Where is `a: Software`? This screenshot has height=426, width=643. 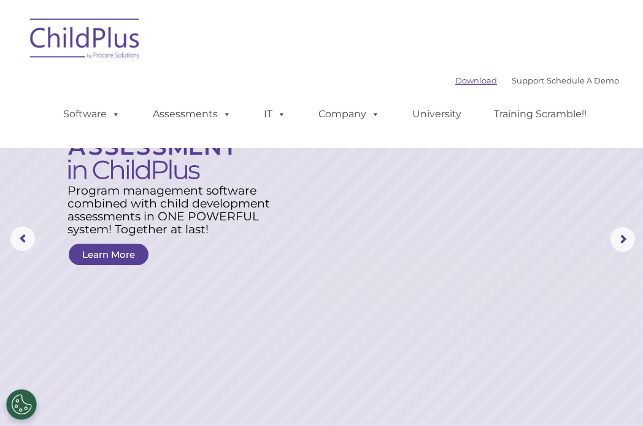
a: Software is located at coordinates (91, 114).